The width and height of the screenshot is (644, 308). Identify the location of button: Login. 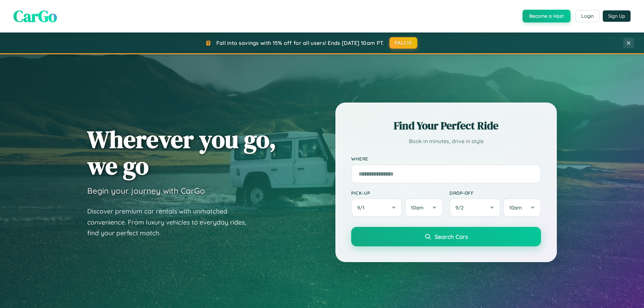
(588, 16).